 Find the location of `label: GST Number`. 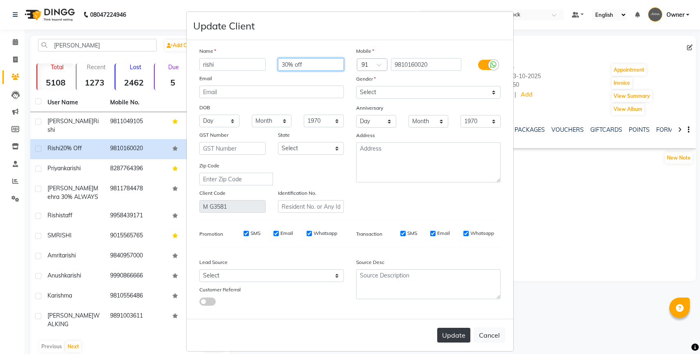

label: GST Number is located at coordinates (214, 135).